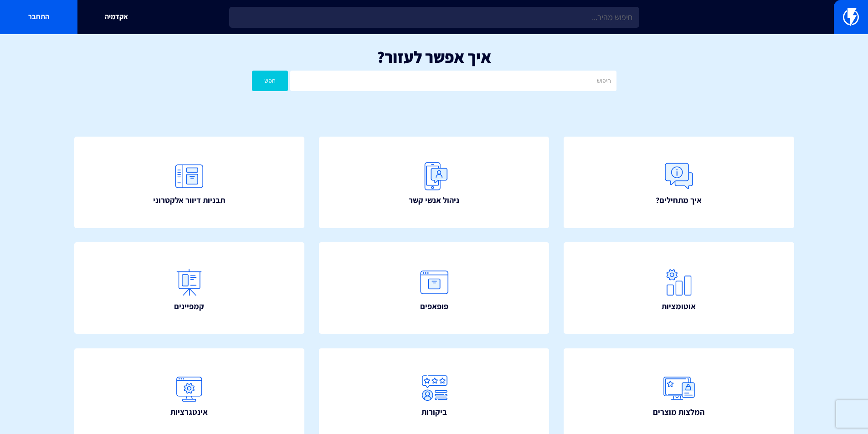 The image size is (868, 434). Describe the element at coordinates (189, 307) in the screenshot. I see `span: קמפיינים` at that location.